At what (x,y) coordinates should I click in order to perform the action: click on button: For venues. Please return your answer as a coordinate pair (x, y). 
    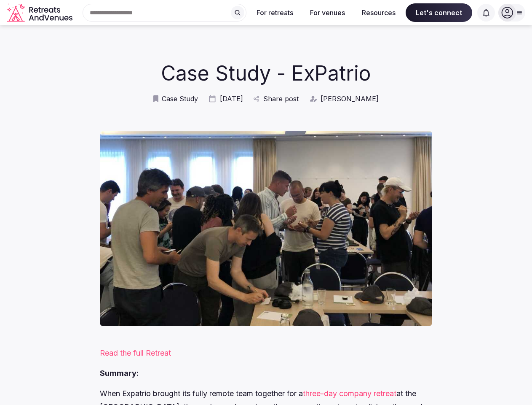
    Looking at the image, I should click on (327, 12).